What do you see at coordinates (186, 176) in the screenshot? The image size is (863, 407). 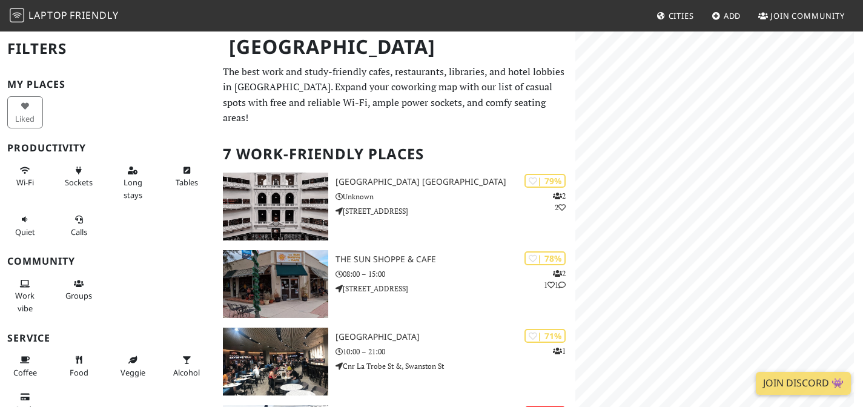 I see `button: Tables` at bounding box center [186, 176].